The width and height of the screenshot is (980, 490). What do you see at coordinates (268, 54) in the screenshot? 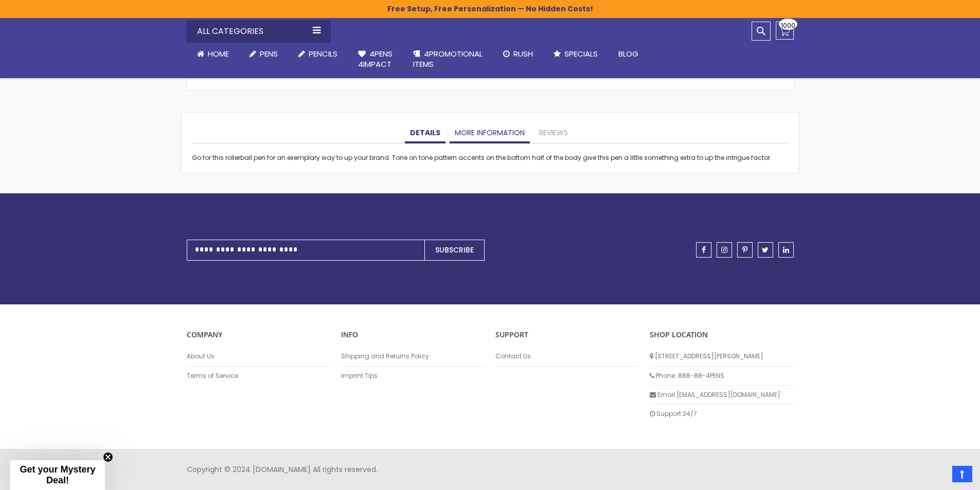
I see `span: Pens` at bounding box center [268, 54].